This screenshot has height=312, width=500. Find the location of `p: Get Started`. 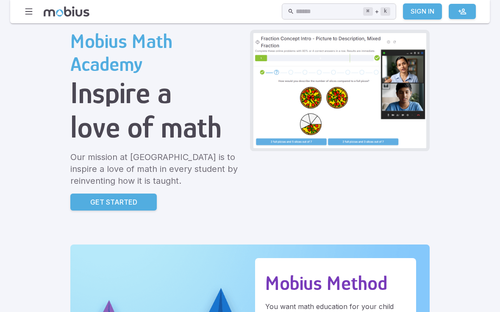

p: Get Started is located at coordinates (114, 202).